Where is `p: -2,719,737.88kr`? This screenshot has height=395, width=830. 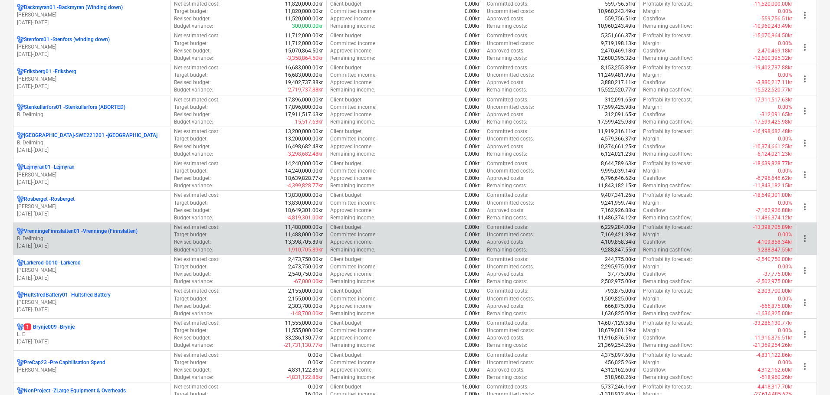
p: -2,719,737.88kr is located at coordinates (305, 90).